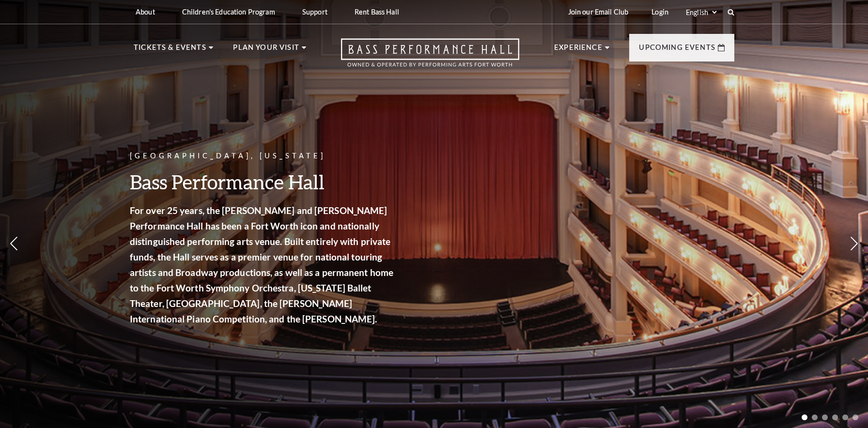  What do you see at coordinates (145, 12) in the screenshot?
I see `p: About` at bounding box center [145, 12].